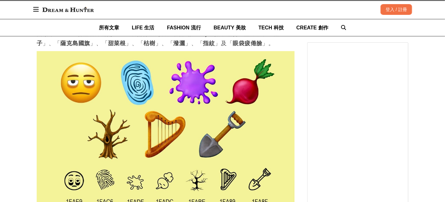 The image size is (445, 202). What do you see at coordinates (271, 27) in the screenshot?
I see `a: TECH 科技` at bounding box center [271, 27].